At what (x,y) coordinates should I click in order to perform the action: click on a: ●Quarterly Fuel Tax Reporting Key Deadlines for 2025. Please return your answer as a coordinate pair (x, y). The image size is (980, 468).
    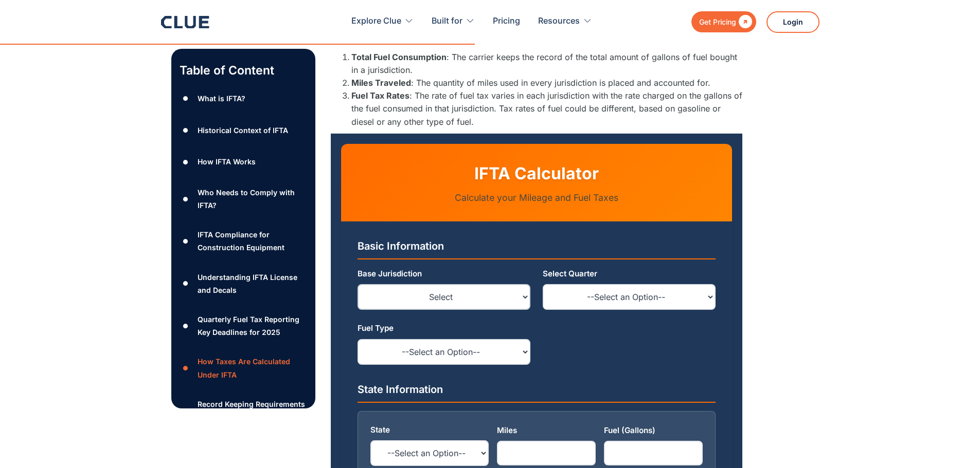
    Looking at the image, I should click on (244, 326).